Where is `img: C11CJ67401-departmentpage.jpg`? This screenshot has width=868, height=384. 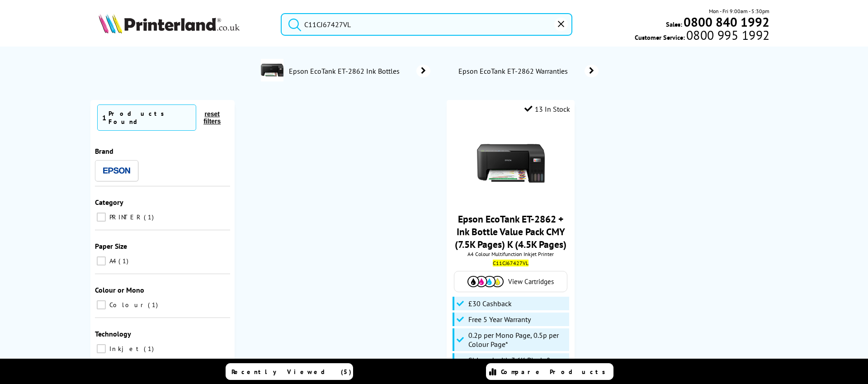 img: C11CJ67401-departmentpage.jpg is located at coordinates (272, 70).